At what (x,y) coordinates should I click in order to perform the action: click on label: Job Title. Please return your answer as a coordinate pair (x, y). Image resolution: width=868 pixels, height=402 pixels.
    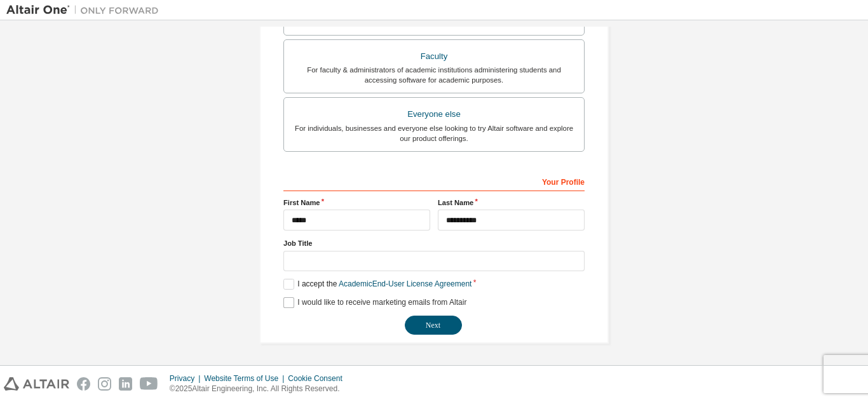
    Looking at the image, I should click on (434, 243).